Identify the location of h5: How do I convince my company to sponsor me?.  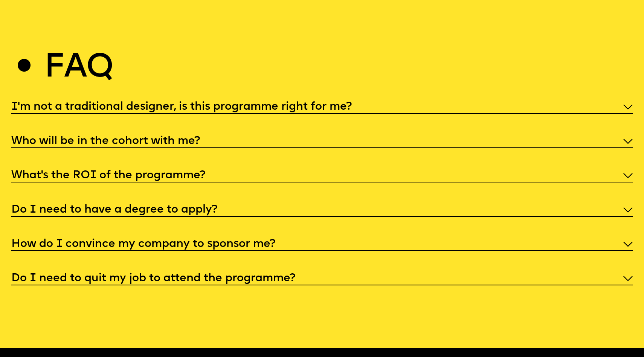
(144, 244).